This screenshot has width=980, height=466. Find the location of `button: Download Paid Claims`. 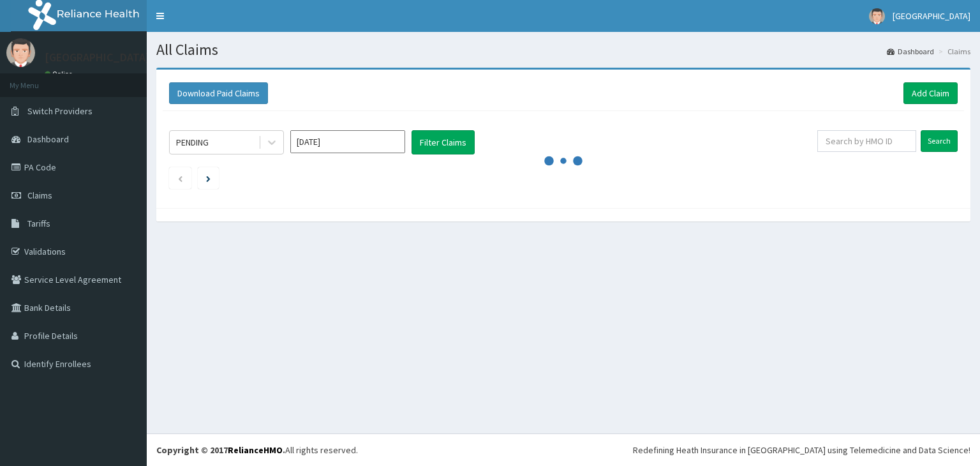

button: Download Paid Claims is located at coordinates (218, 94).